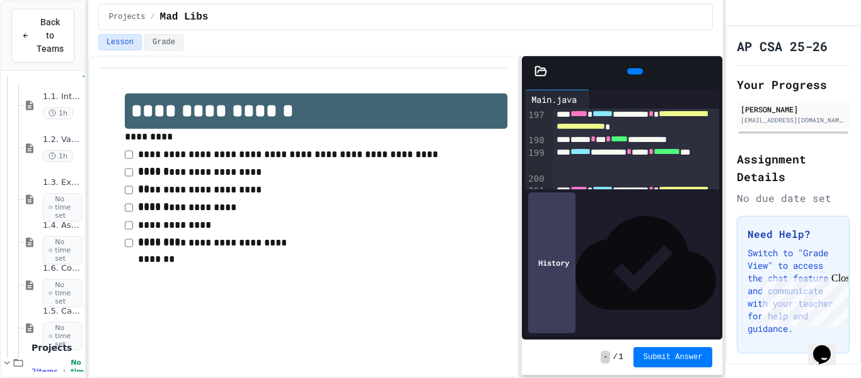  What do you see at coordinates (62, 268) in the screenshot?
I see `span: 1.6. Compound Assignment Operators` at bounding box center [62, 268].